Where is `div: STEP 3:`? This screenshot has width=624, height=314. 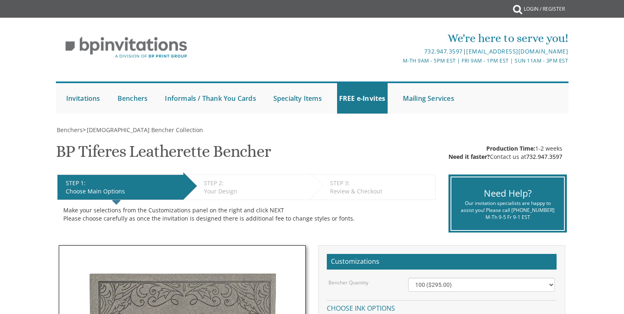
div: STEP 3: is located at coordinates (381, 183).